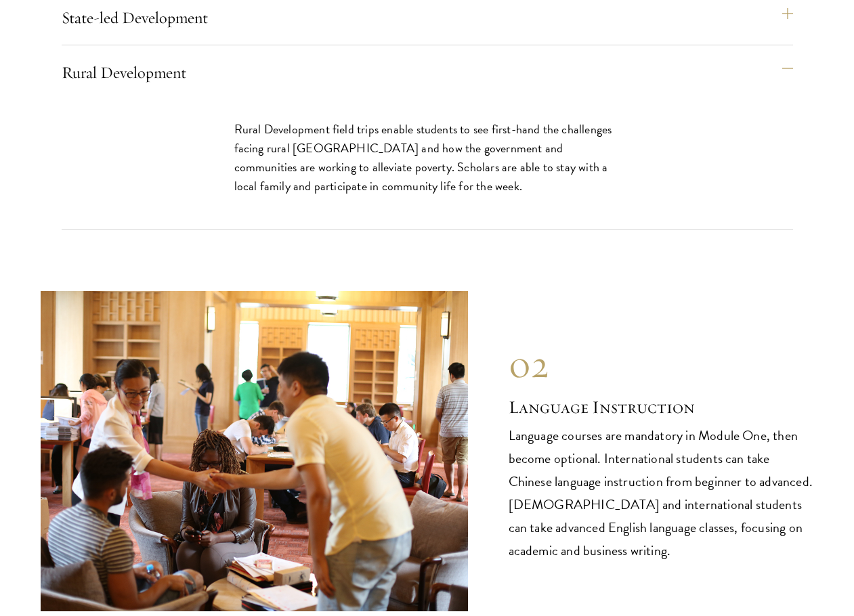  Describe the element at coordinates (427, 72) in the screenshot. I see `button: Rural Development` at that location.